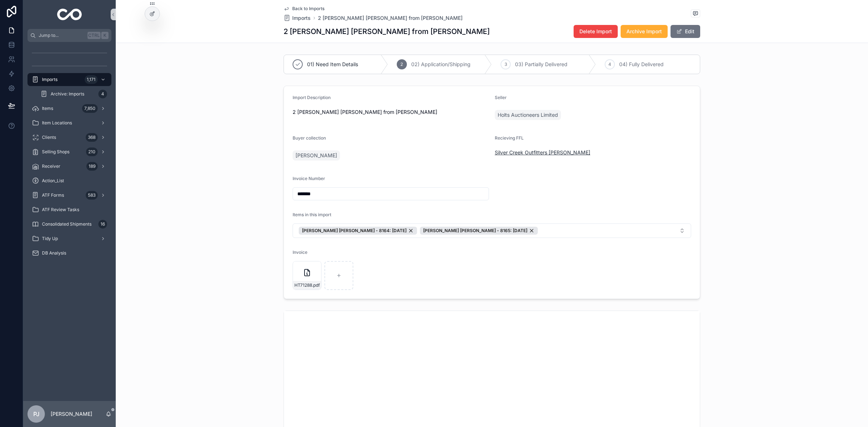 The height and width of the screenshot is (427, 868). Describe the element at coordinates (69, 209) in the screenshot. I see `a: ATF Review Tasks` at that location.